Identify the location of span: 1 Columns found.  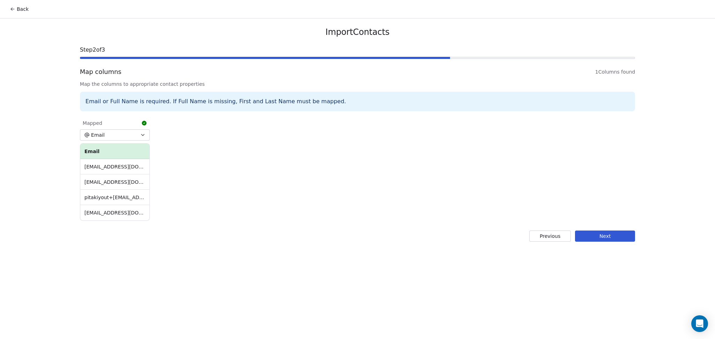
(615, 72).